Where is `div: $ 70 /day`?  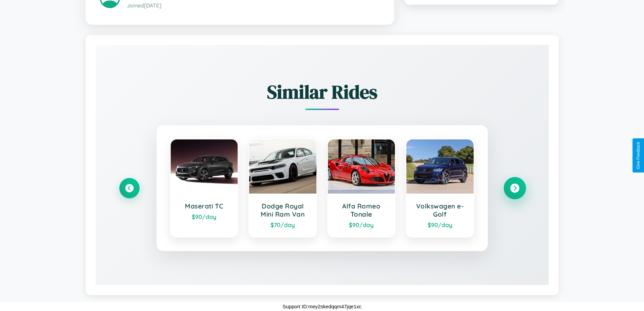
div: $ 70 /day is located at coordinates (282, 224).